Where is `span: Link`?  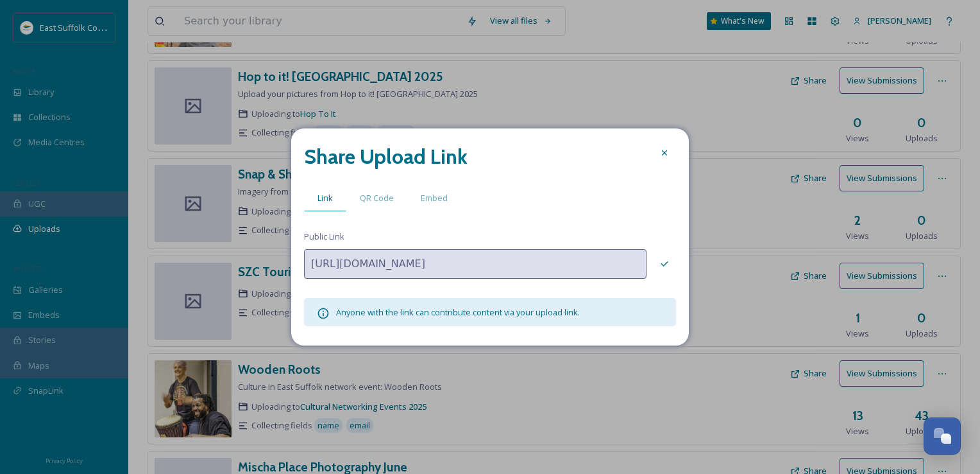 span: Link is located at coordinates (325, 198).